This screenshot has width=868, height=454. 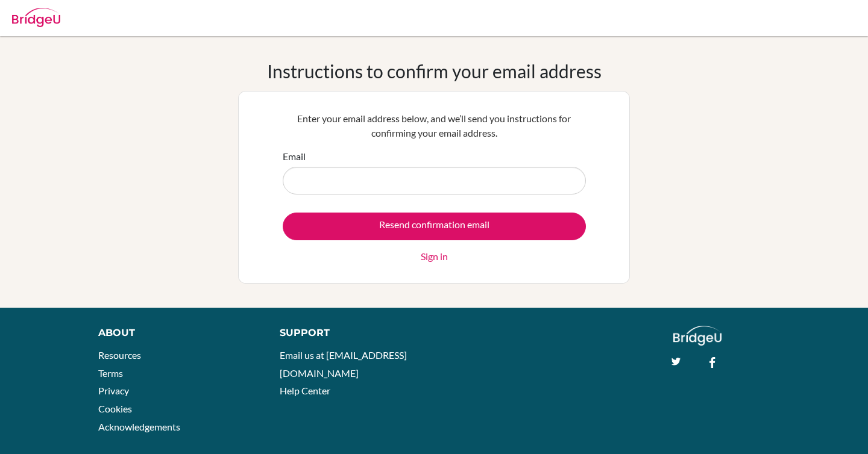 I want to click on div: About, so click(x=175, y=333).